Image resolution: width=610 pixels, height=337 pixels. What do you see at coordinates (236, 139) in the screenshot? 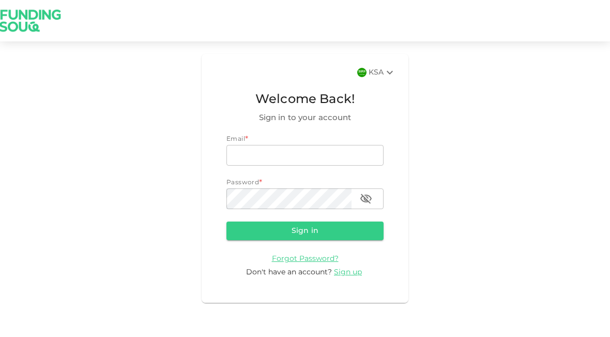
I see `span: Email` at bounding box center [236, 139].